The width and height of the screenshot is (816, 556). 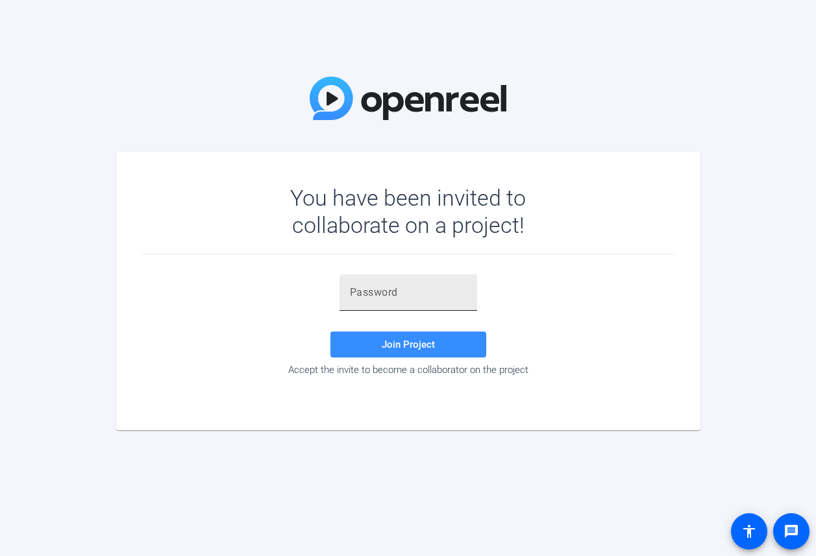 What do you see at coordinates (408, 345) in the screenshot?
I see `span: Join Project` at bounding box center [408, 345].